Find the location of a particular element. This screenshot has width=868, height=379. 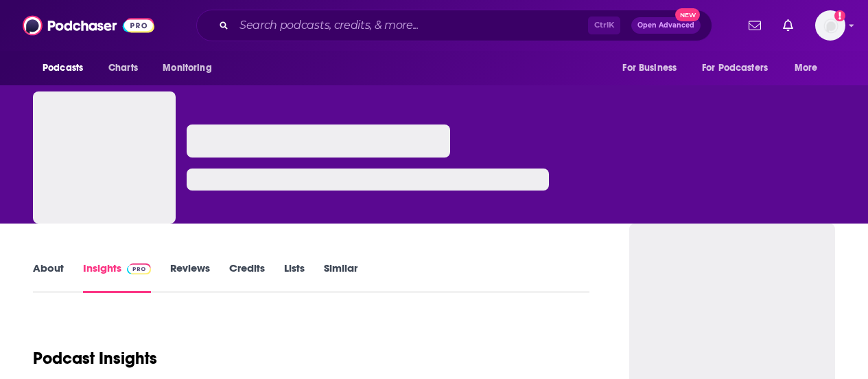

a: About is located at coordinates (48, 277).